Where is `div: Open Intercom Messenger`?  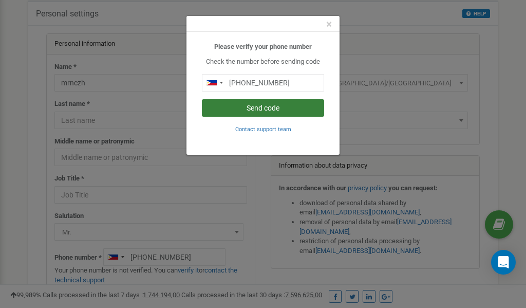 div: Open Intercom Messenger is located at coordinates (503, 262).